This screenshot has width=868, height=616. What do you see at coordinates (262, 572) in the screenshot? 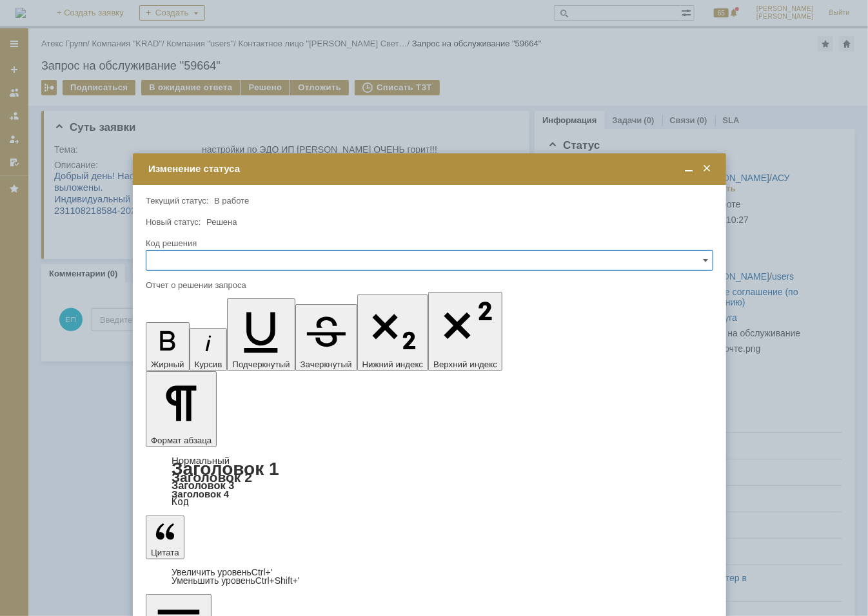
I see `span: Ctrl+'` at bounding box center [262, 572].